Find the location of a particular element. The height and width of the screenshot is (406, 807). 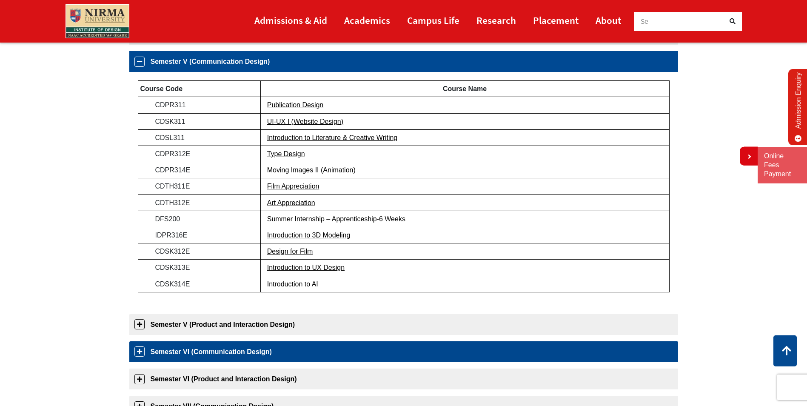

img: main_logo is located at coordinates (97, 21).